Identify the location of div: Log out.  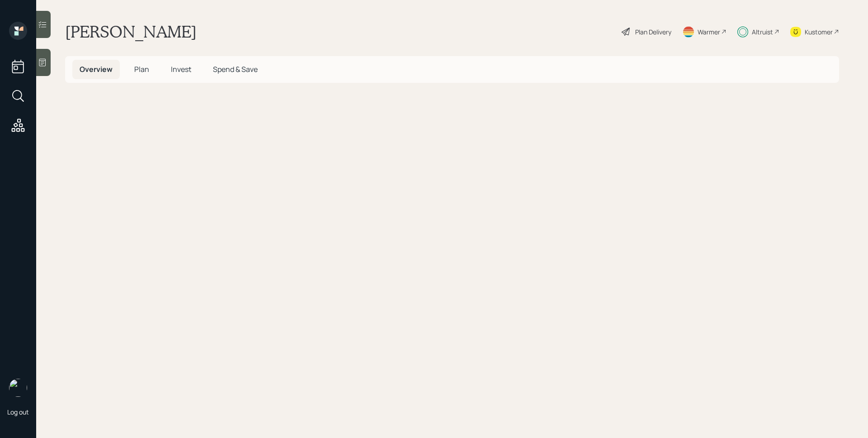
(18, 412).